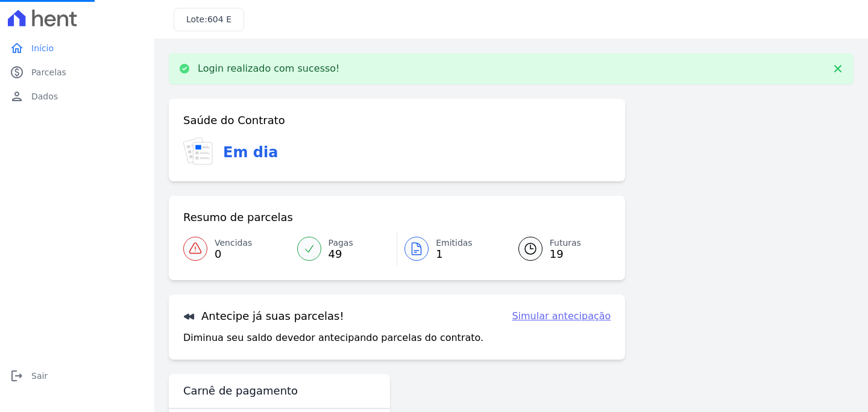 The image size is (868, 412). Describe the element at coordinates (77, 48) in the screenshot. I see `a: homeInício` at that location.